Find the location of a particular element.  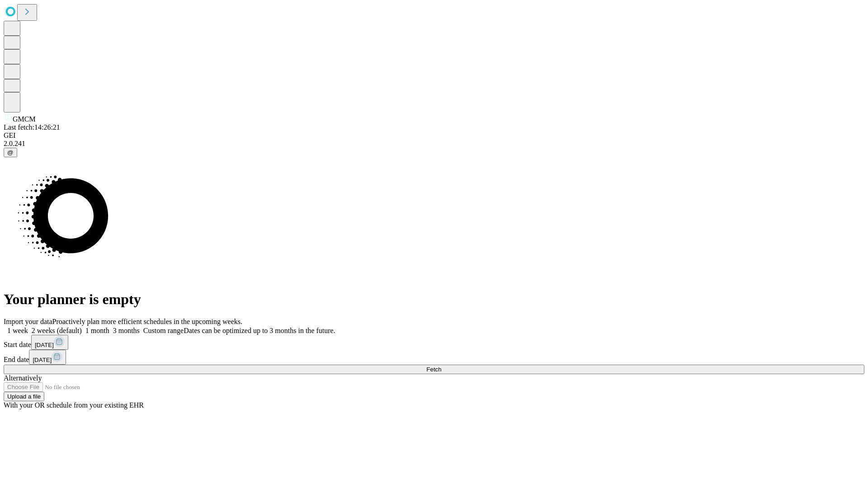

span: 3 months is located at coordinates (126, 331).